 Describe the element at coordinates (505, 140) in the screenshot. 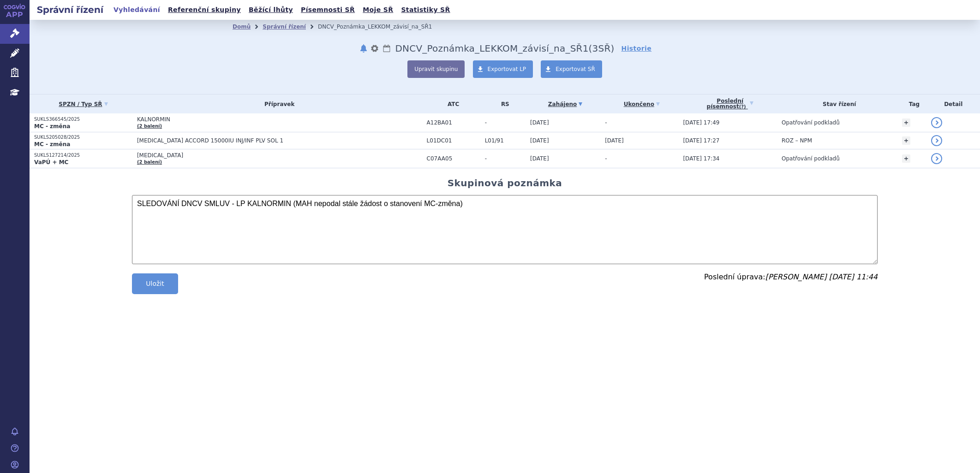

I see `span: L01/91` at that location.